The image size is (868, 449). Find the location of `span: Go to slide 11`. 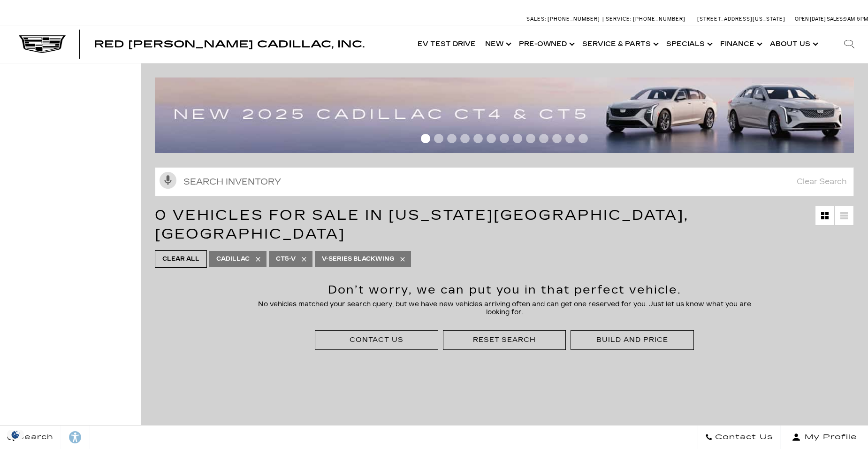

span: Go to slide 11 is located at coordinates (557, 138).